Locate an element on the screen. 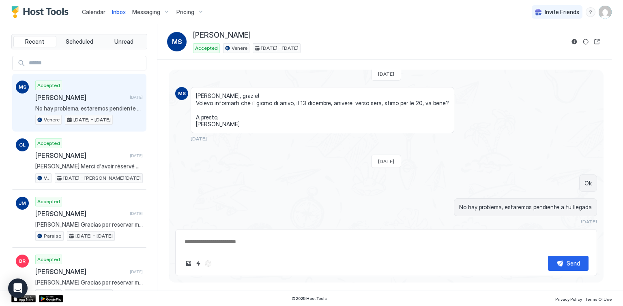 This screenshot has height=306, width=623. a: App Store is located at coordinates (24, 299).